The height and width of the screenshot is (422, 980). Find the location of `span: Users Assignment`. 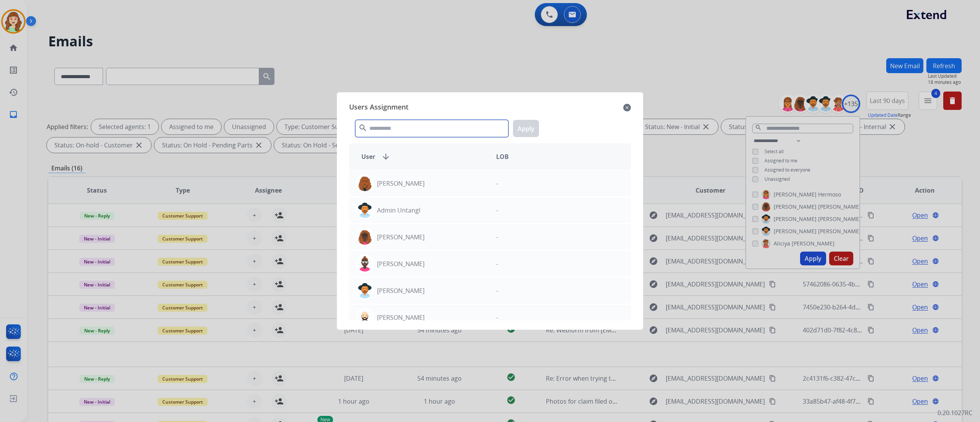

span: Users Assignment is located at coordinates (378, 108).